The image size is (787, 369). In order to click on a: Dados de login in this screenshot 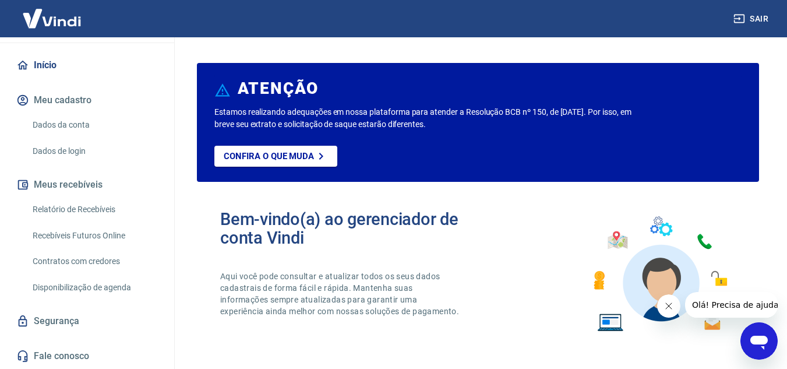, I will do `click(94, 151)`.